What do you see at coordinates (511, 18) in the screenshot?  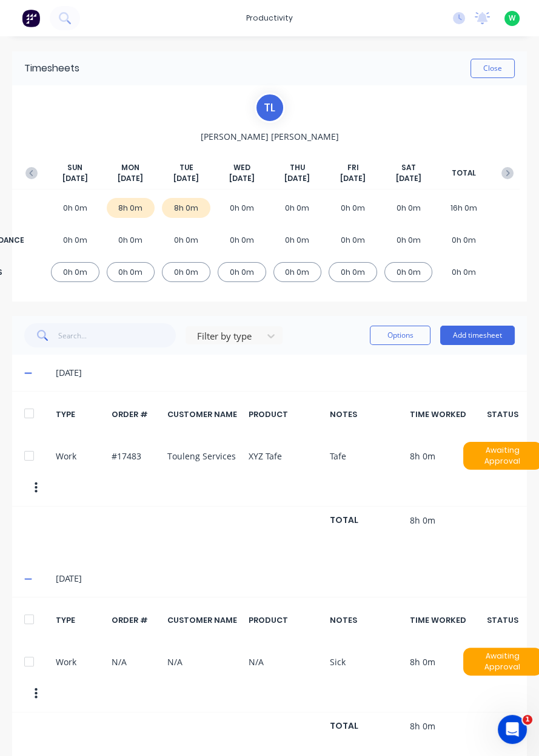 I see `span: W` at bounding box center [511, 18].